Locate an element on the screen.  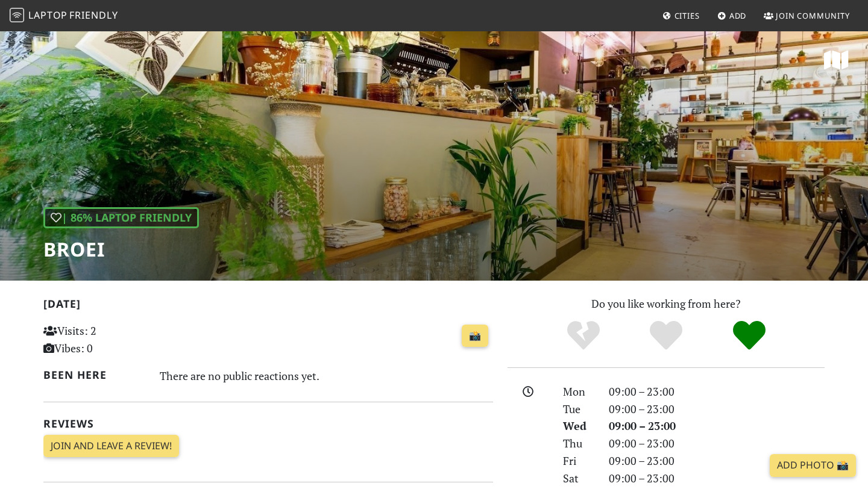
h2: Reviews is located at coordinates (269, 423).